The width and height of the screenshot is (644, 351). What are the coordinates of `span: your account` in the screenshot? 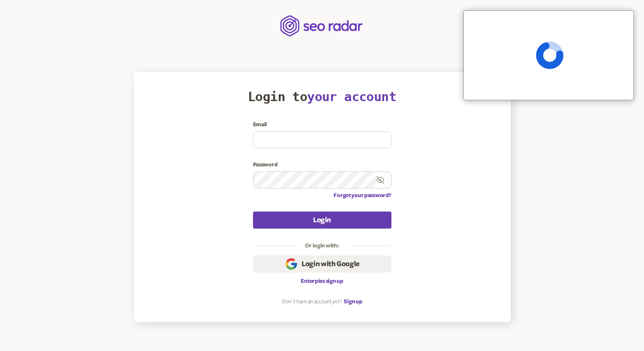 It's located at (351, 96).